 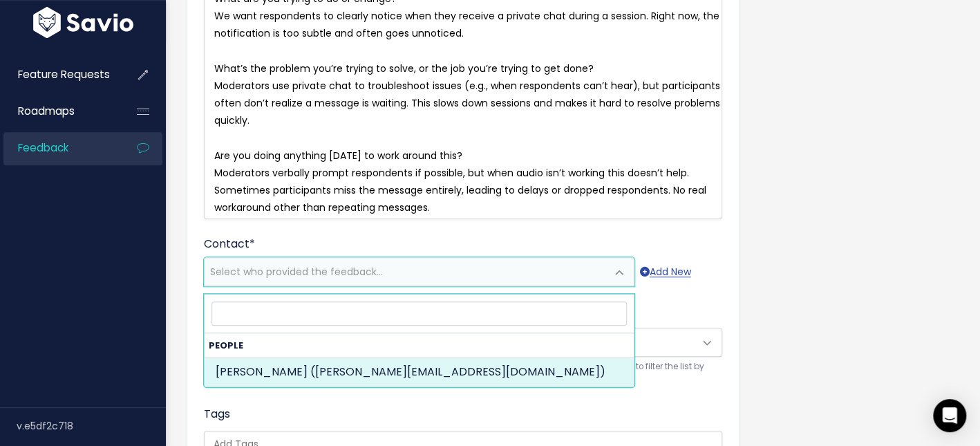 I want to click on span: Feature Requests, so click(x=64, y=74).